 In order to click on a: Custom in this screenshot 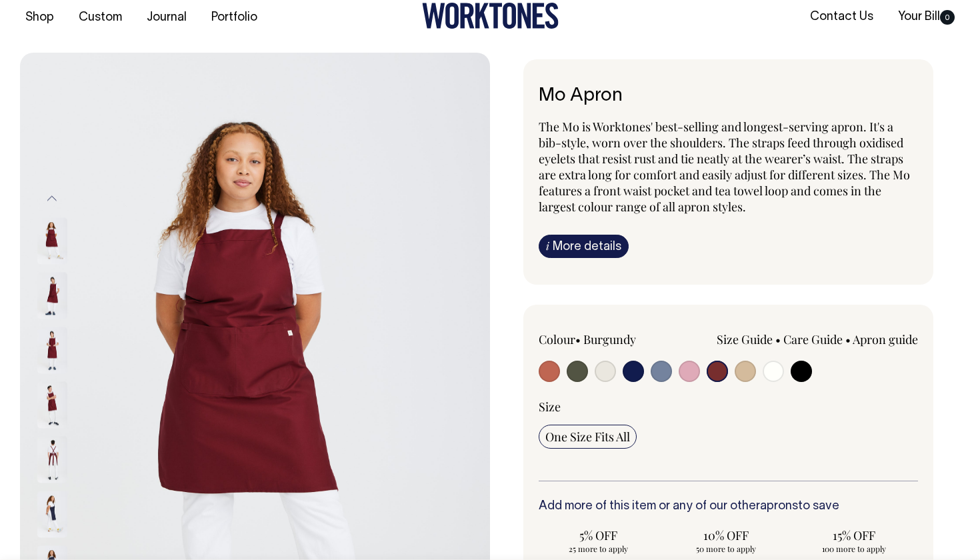, I will do `click(100, 18)`.